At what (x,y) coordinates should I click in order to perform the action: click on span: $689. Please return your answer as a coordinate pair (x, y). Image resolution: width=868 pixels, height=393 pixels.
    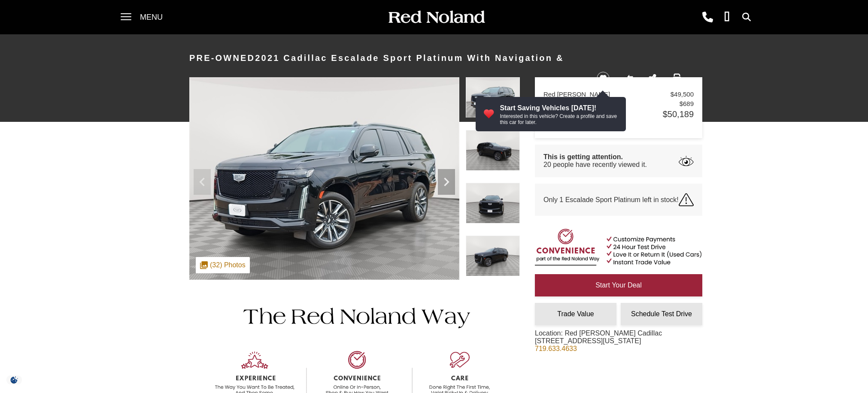
    Looking at the image, I should click on (686, 103).